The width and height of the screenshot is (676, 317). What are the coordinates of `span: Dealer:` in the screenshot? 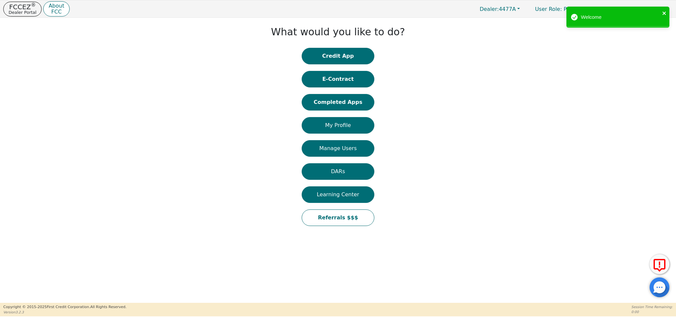 It's located at (489, 9).